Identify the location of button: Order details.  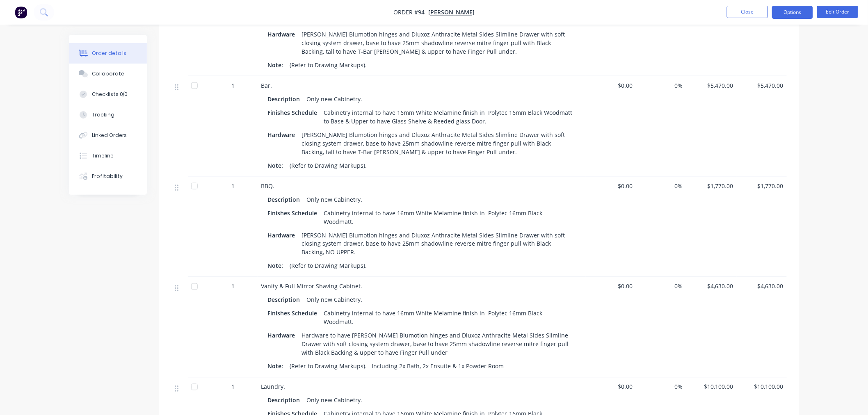
(108, 53).